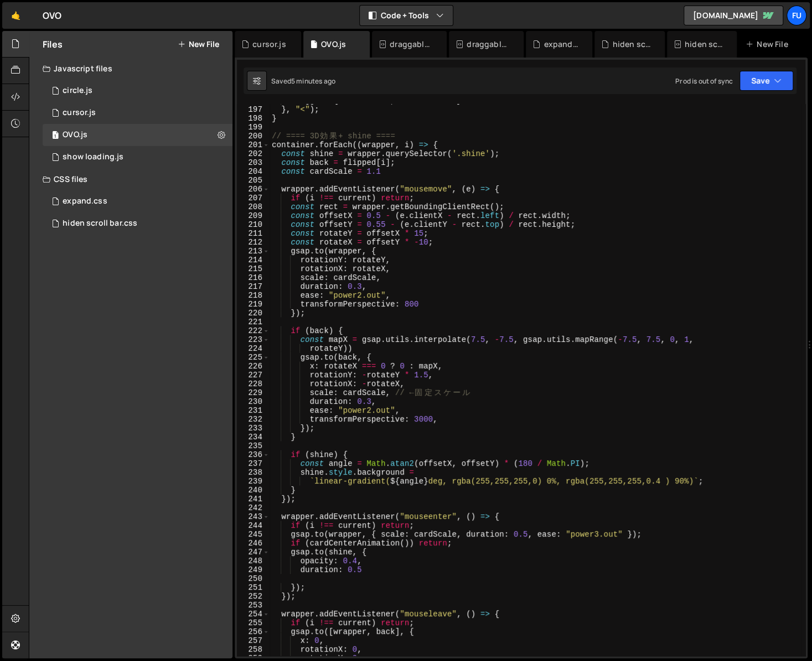  I want to click on div: 233, so click(253, 428).